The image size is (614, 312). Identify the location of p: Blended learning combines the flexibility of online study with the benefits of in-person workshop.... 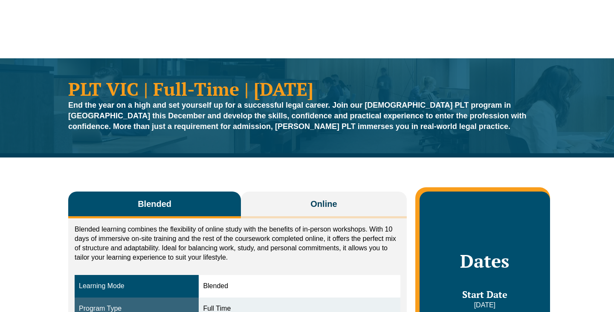
(237, 244).